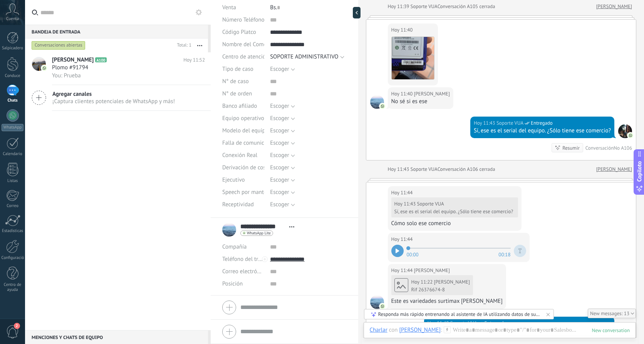 Image resolution: width=644 pixels, height=344 pixels. What do you see at coordinates (243, 168) in the screenshot?
I see `div: Derivación de costos` at bounding box center [243, 168].